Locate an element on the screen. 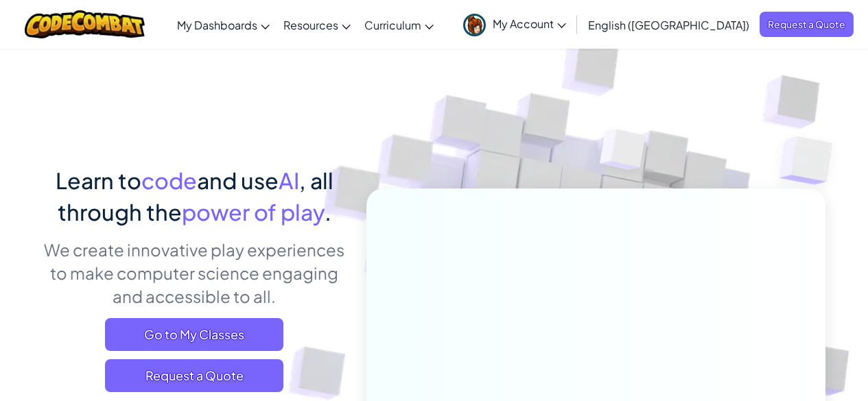 This screenshot has height=401, width=868. span: Learn to is located at coordinates (98, 180).